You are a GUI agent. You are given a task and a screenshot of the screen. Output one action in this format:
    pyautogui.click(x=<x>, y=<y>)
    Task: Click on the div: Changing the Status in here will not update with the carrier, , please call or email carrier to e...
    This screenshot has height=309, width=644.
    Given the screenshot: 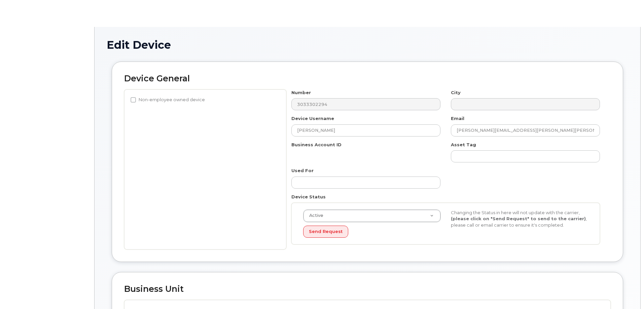 What is the action you would take?
    pyautogui.click(x=519, y=219)
    